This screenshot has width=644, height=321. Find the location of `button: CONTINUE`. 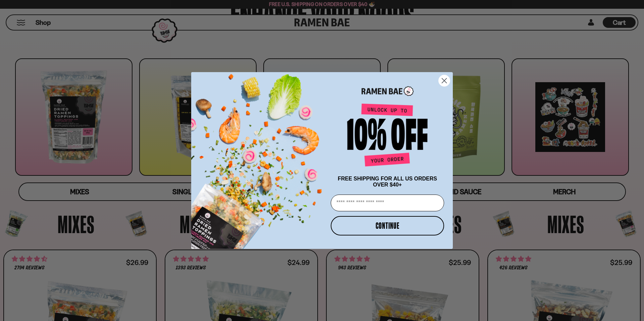

button: CONTINUE is located at coordinates (387, 225).